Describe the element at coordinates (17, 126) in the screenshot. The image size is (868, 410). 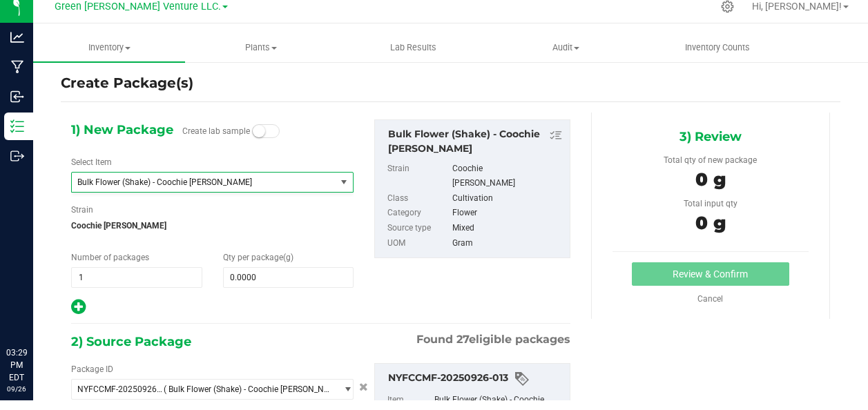
I see `inline-svg: Inventory` at that location.